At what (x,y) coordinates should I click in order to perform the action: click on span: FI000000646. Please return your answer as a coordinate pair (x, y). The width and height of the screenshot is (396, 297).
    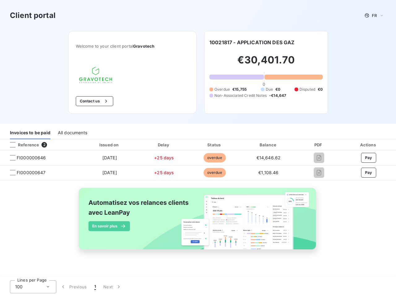
    Looking at the image, I should click on (31, 158).